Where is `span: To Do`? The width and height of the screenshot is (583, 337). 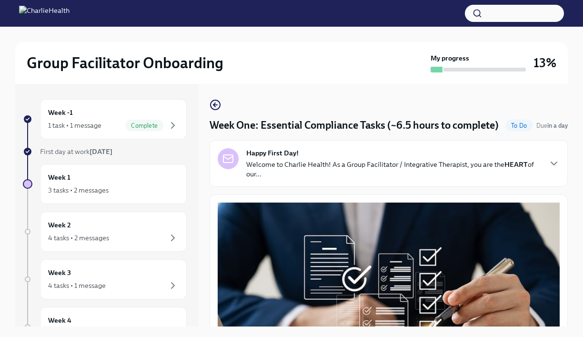 span: To Do is located at coordinates (519, 125).